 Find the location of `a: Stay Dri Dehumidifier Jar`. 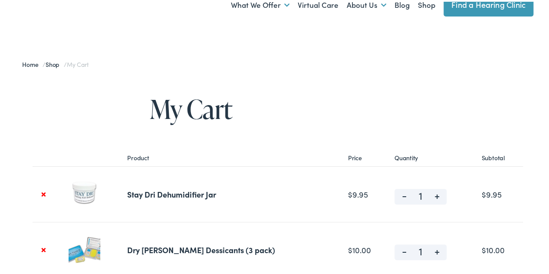

a: Stay Dri Dehumidifier Jar is located at coordinates (171, 192).